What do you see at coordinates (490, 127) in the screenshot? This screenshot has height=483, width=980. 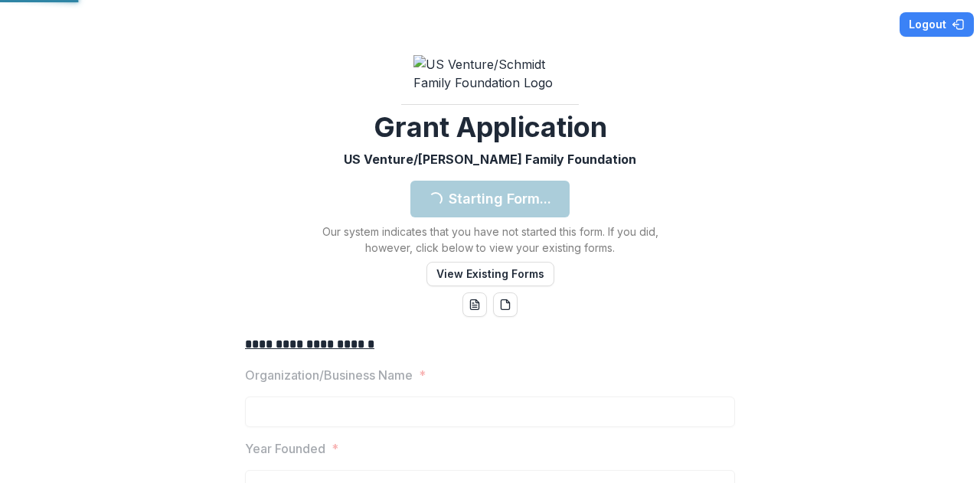 I see `h2: Grant Application` at bounding box center [490, 127].